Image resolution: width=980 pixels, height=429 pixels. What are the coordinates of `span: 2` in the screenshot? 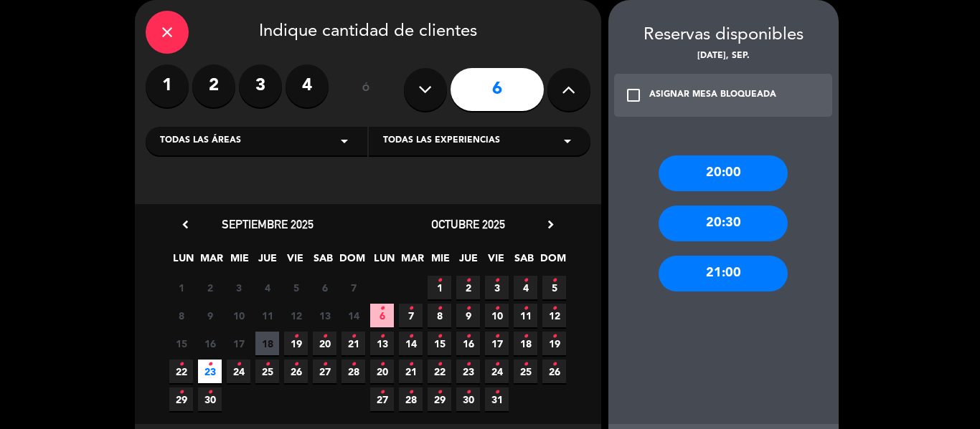 It's located at (209, 288).